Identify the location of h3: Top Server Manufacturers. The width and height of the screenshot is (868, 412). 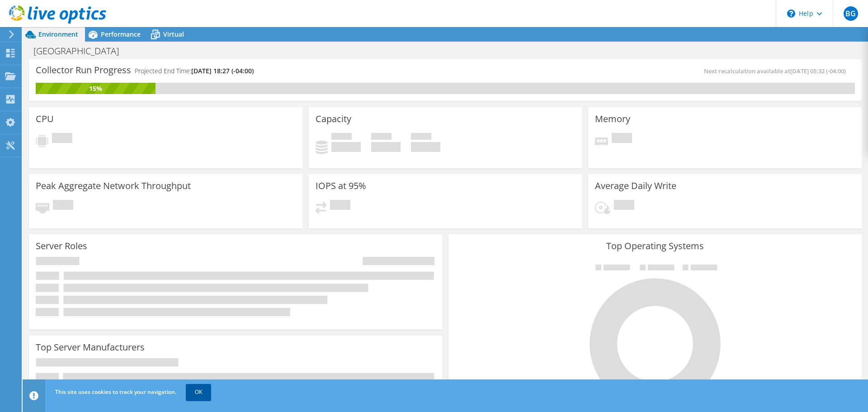
(90, 347).